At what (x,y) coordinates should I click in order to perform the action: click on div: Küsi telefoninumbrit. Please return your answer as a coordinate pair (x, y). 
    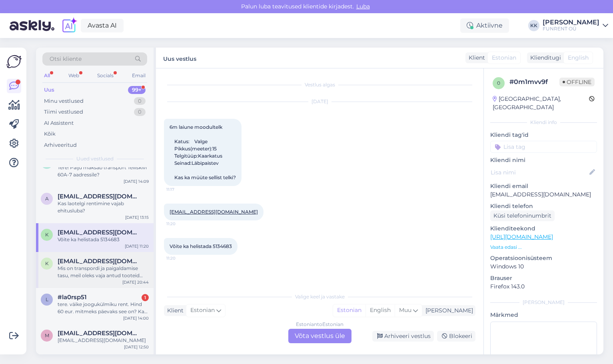
    Looking at the image, I should click on (522, 216).